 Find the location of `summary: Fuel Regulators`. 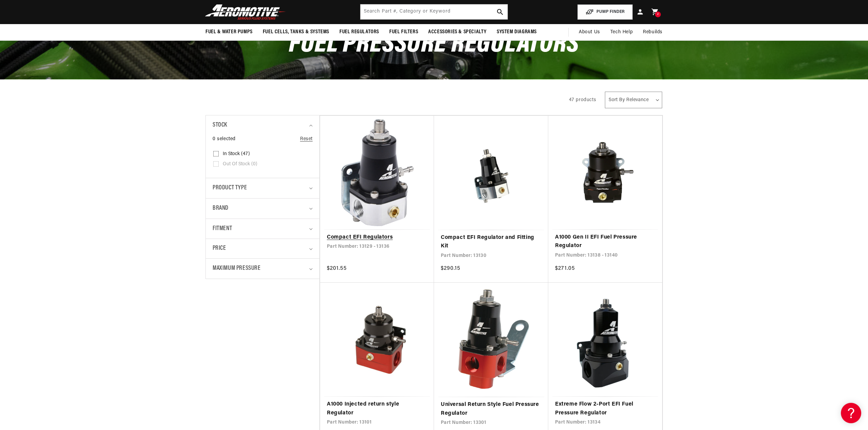

summary: Fuel Regulators is located at coordinates (359, 32).